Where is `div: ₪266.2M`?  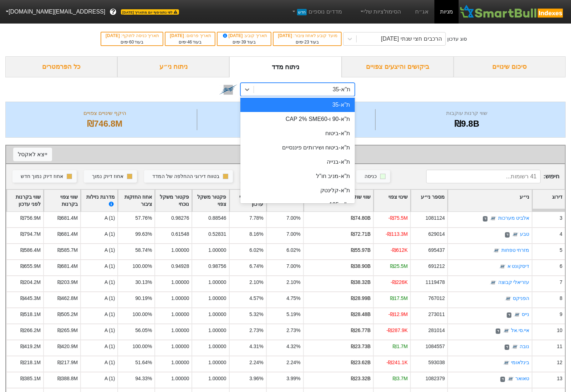 div: ₪266.2M is located at coordinates (30, 330).